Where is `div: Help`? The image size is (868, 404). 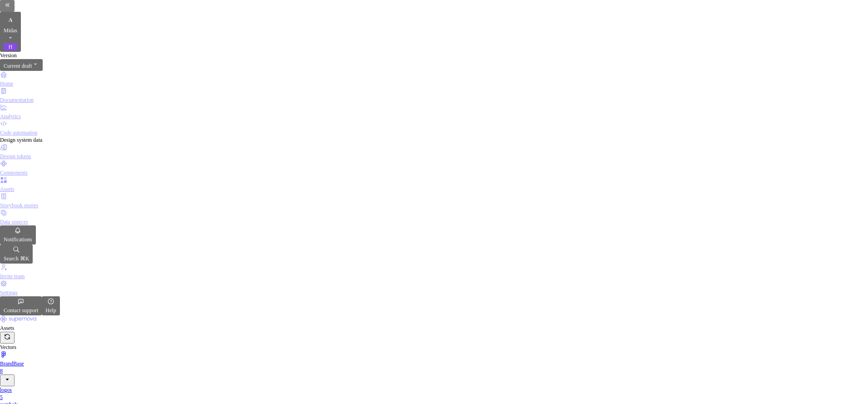 div: Help is located at coordinates (50, 310).